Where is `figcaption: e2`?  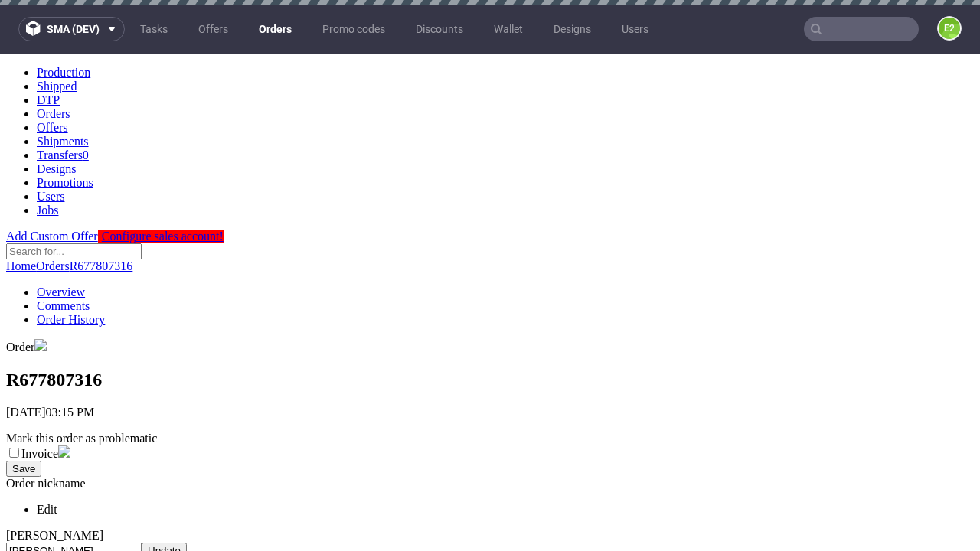 figcaption: e2 is located at coordinates (950, 28).